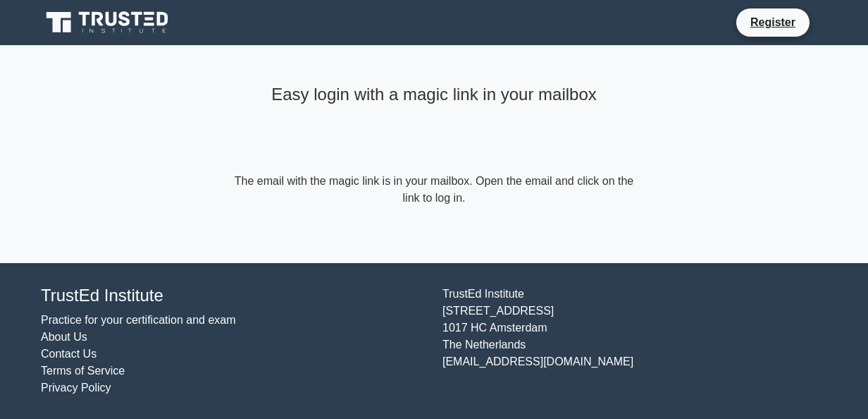  What do you see at coordinates (64, 336) in the screenshot?
I see `a: About Us` at bounding box center [64, 336].